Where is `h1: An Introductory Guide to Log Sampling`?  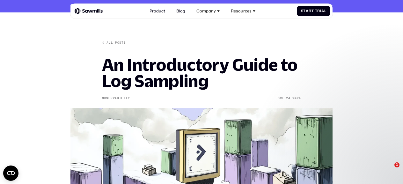
h1: An Introductory Guide to Log Sampling is located at coordinates (201, 73).